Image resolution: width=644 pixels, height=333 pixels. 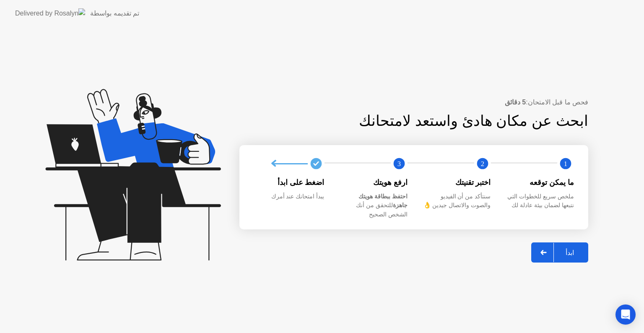 I want to click on div: ارفع هويتك, so click(x=373, y=182).